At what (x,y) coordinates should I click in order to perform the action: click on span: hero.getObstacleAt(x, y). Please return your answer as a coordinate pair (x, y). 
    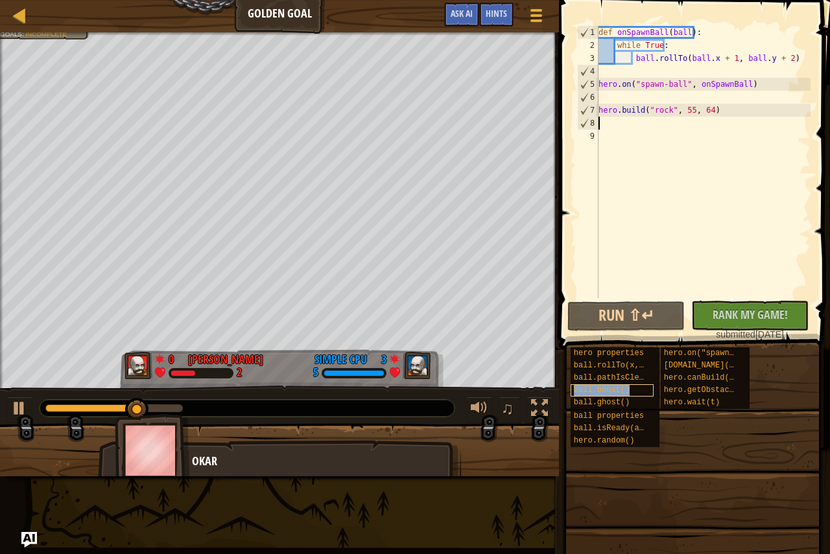
    Looking at the image, I should click on (720, 390).